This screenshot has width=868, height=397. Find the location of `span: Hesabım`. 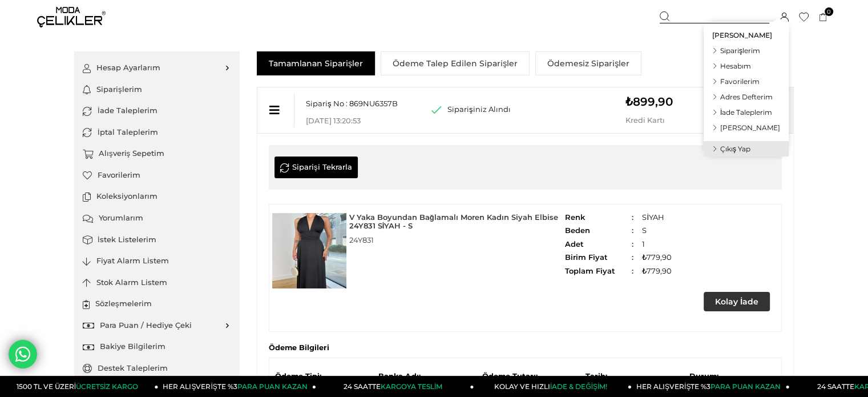

span: Hesabım is located at coordinates (735, 65).